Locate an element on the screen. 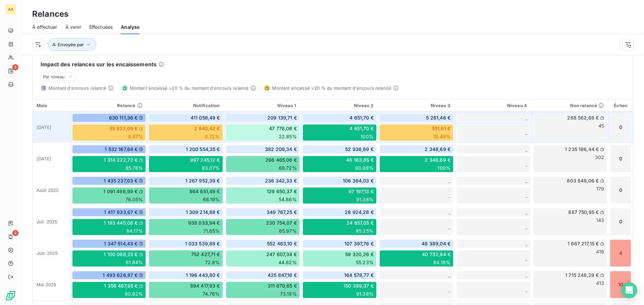 This screenshot has width=644, height=305. span: 1 033 539,89 € is located at coordinates (202, 244).